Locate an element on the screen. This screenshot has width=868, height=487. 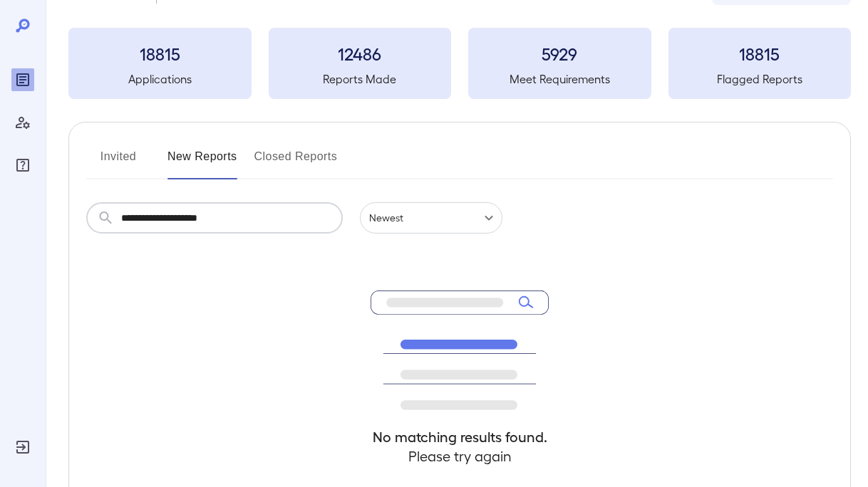
h5: Meet Requirements is located at coordinates (559, 79).